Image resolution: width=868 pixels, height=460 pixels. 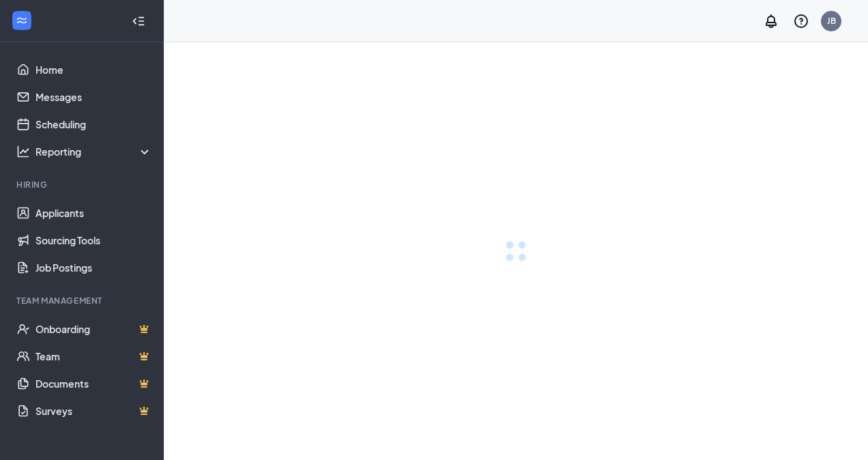 I want to click on div: JB, so click(x=831, y=21).